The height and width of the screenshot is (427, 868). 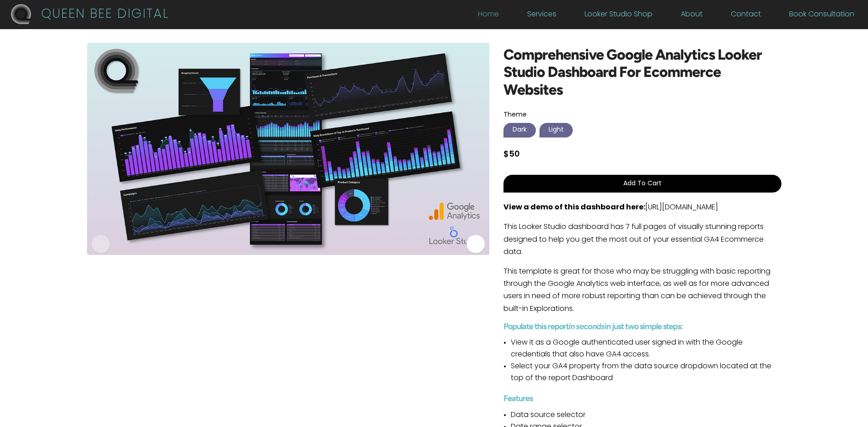 What do you see at coordinates (646, 416) in the screenshot?
I see `p: Data source selector` at bounding box center [646, 416].